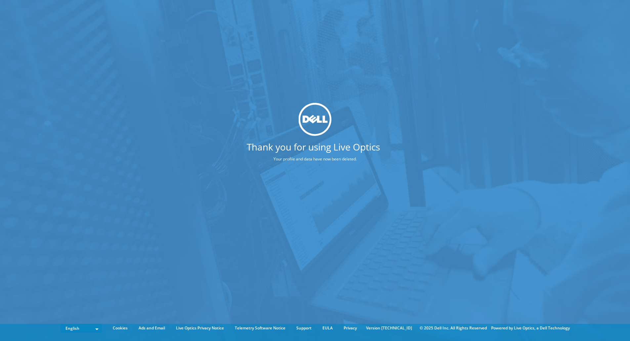  Describe the element at coordinates (530, 328) in the screenshot. I see `li: Powered by Live Optics, a Dell Technology` at that location.